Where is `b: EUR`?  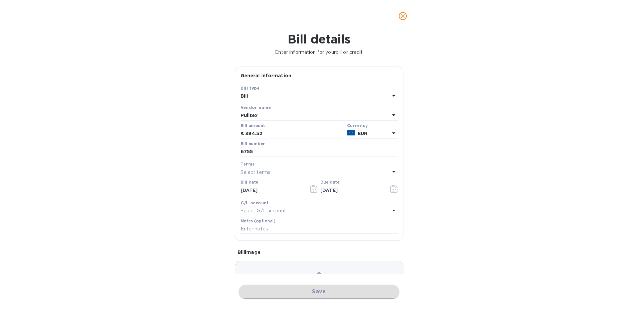
b: EUR is located at coordinates (363, 133).